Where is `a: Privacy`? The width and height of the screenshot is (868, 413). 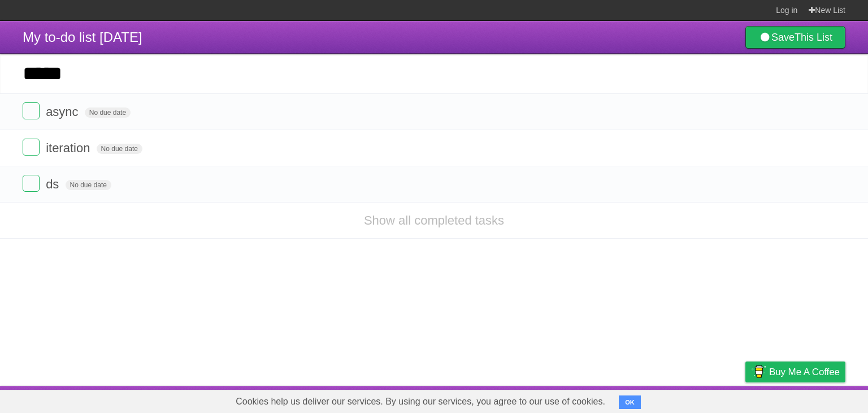 a: Privacy is located at coordinates (746, 399).